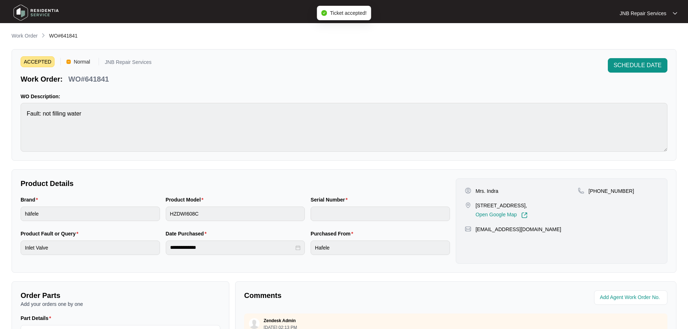  I want to click on p: Order Parts, so click(120, 295).